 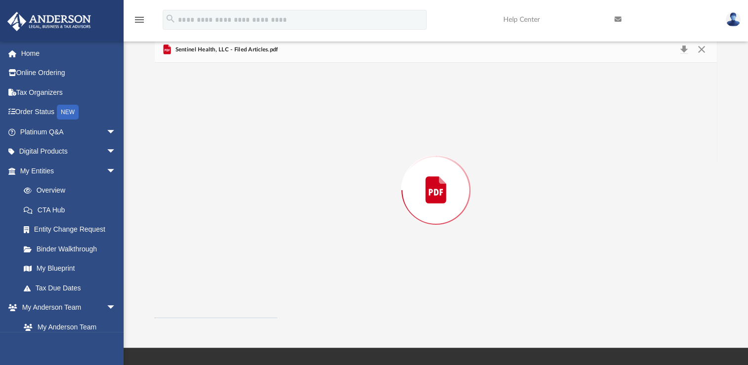 I want to click on img: User Pic, so click(x=733, y=19).